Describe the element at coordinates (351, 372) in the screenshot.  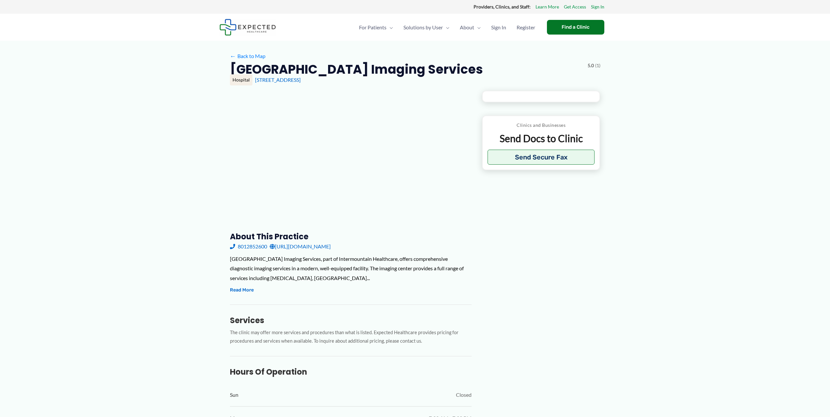
I see `h3: Hours of Operation` at that location.